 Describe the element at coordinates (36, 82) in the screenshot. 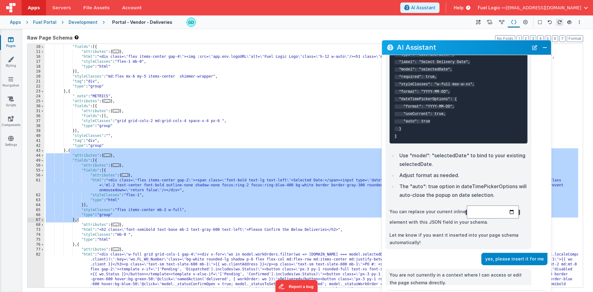

I see `div: 21` at that location.